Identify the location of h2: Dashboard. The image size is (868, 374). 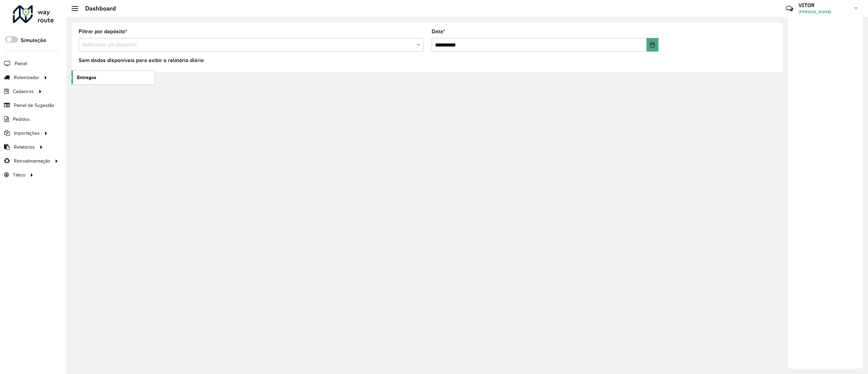
(97, 8).